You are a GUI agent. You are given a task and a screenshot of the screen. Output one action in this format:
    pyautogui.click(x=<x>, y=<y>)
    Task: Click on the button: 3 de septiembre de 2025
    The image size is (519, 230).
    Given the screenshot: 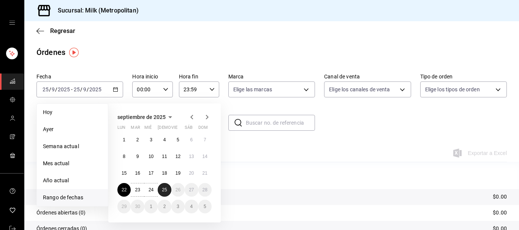 What is the action you would take?
    pyautogui.click(x=151, y=140)
    